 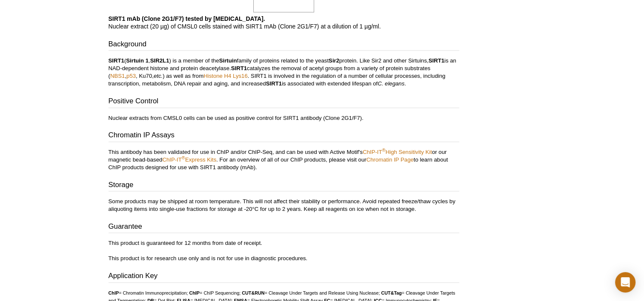 What do you see at coordinates (284, 45) in the screenshot?
I see `h3: Background` at bounding box center [284, 45].